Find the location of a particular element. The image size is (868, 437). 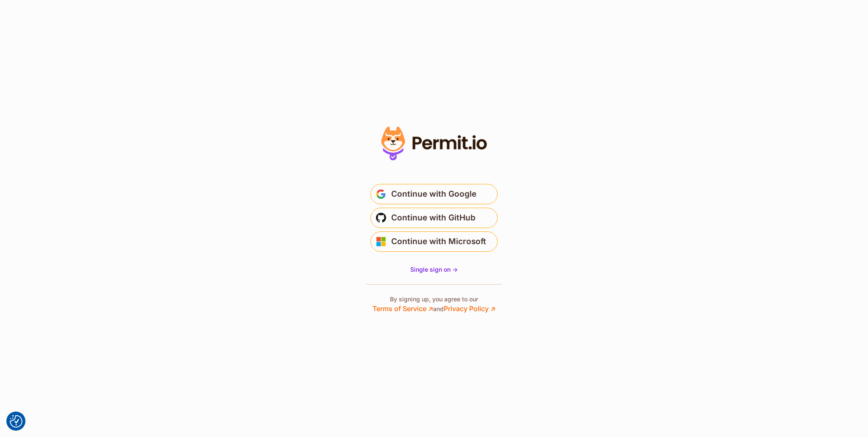

button: Continue with GitHub is located at coordinates (434, 218).